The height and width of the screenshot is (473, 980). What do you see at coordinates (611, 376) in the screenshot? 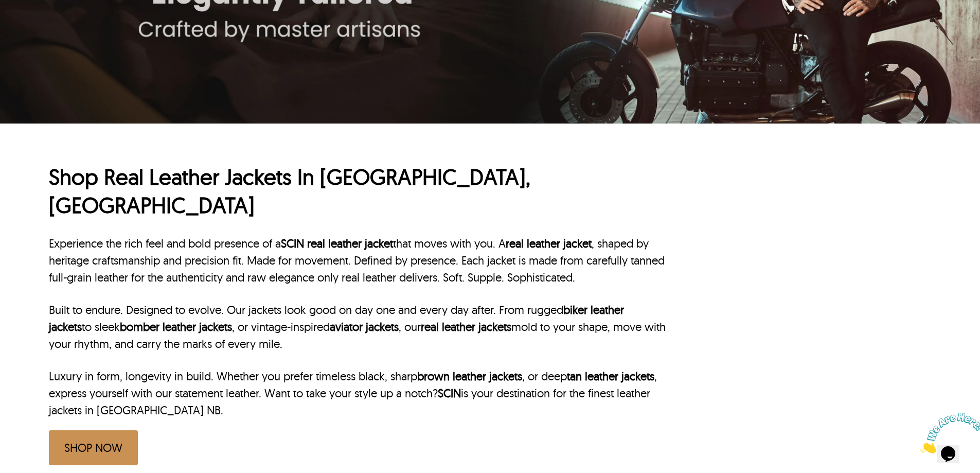
I see `a: tan leather jackets` at bounding box center [611, 376].